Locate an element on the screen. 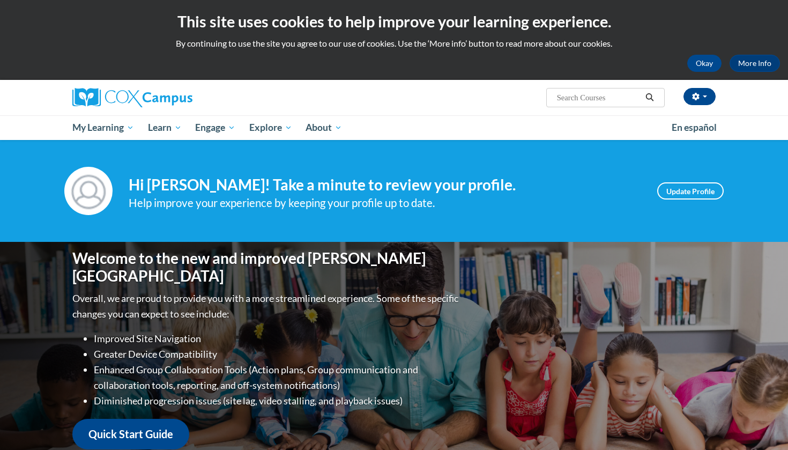 The image size is (788, 450). span: Explore is located at coordinates (271, 128).